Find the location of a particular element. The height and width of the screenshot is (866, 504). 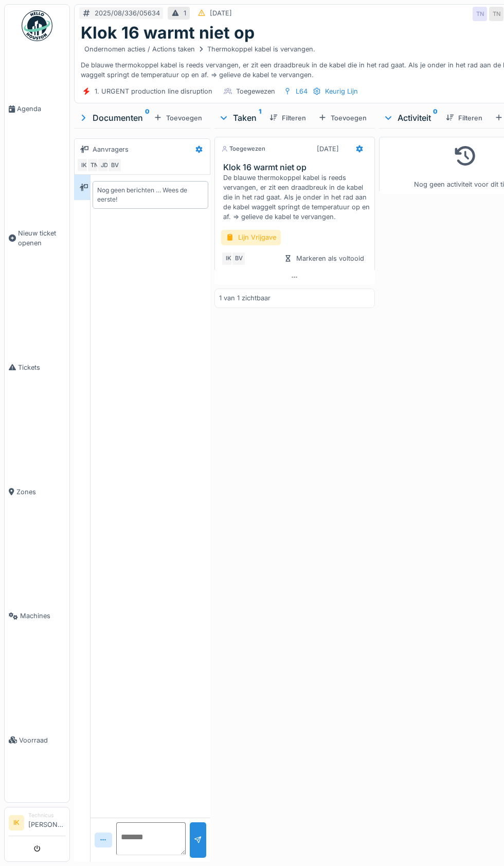

span: Voorraad is located at coordinates (42, 740).